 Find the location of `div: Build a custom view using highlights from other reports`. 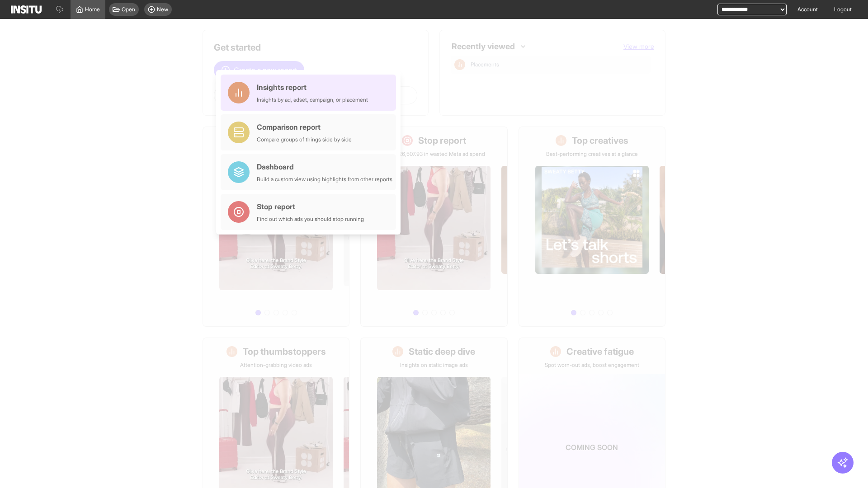

div: Build a custom view using highlights from other reports is located at coordinates (325, 179).